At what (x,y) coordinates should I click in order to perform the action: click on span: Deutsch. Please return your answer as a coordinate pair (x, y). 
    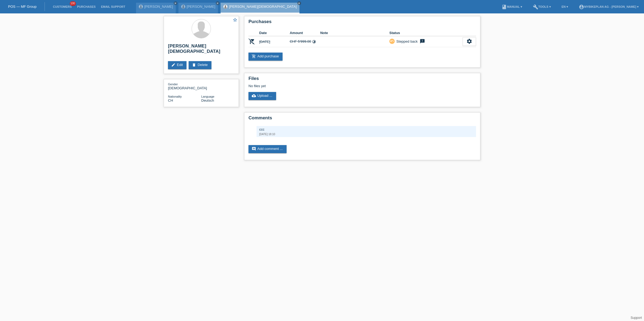
    Looking at the image, I should click on (208, 100).